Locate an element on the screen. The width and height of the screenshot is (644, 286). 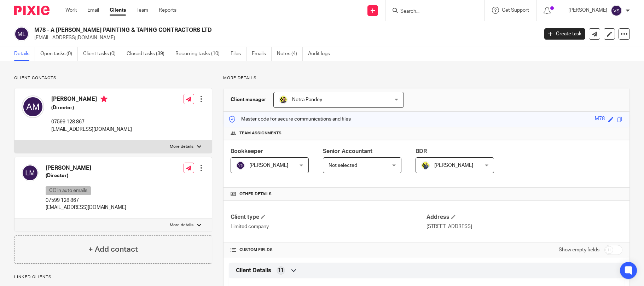
img: Pixie is located at coordinates (32, 10).